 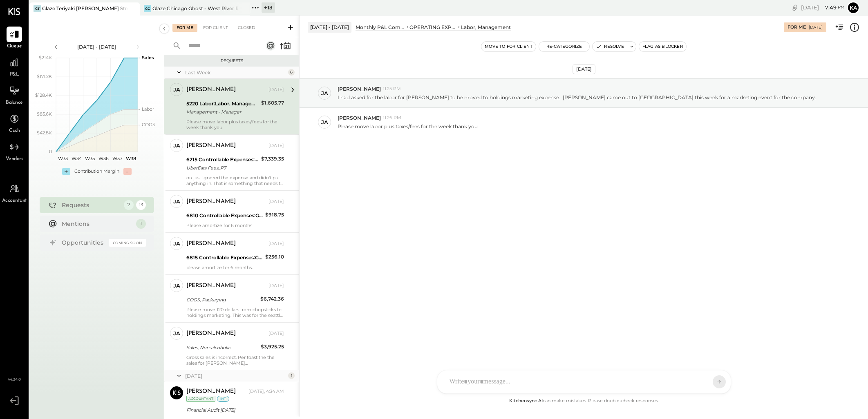 I want to click on text: W35, so click(x=90, y=159).